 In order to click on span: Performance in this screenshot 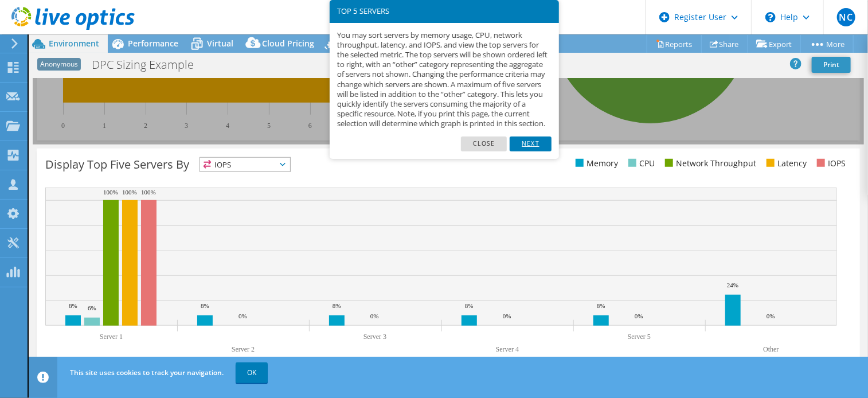, I will do `click(153, 43)`.